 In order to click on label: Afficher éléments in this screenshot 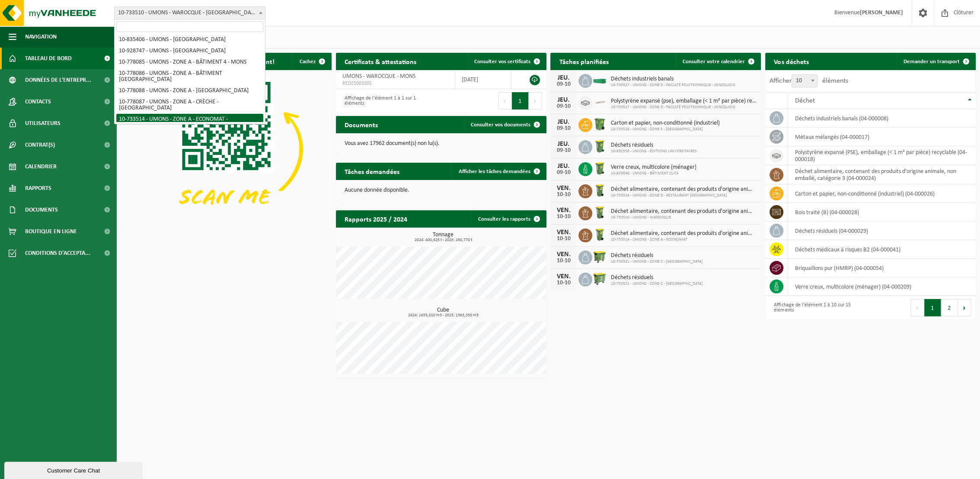, I will do `click(808, 81)`.